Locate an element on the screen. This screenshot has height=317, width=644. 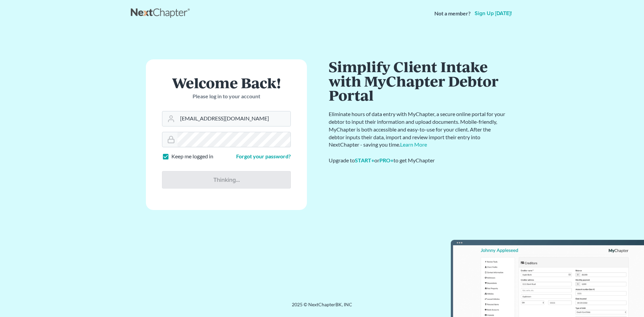
input: Email Address is located at coordinates (234, 119).